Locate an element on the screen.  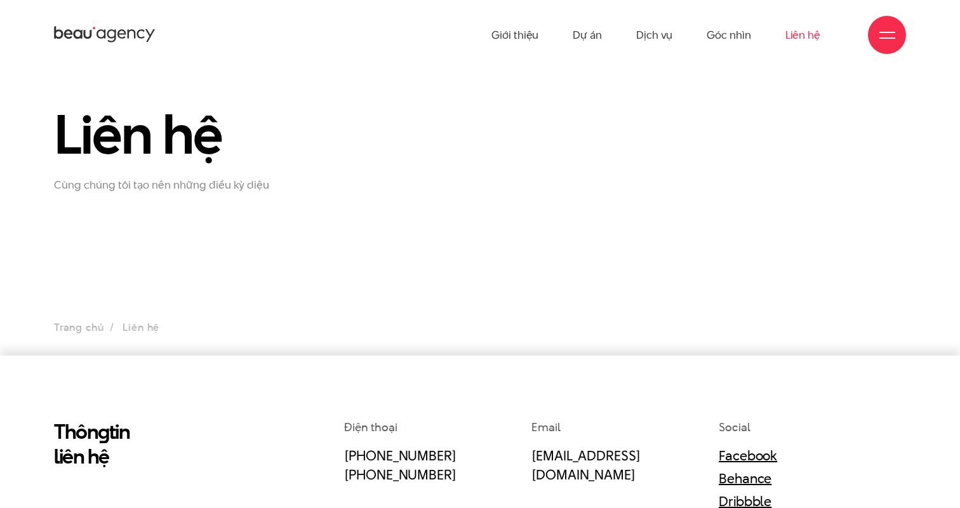
span: Email is located at coordinates (546, 427).